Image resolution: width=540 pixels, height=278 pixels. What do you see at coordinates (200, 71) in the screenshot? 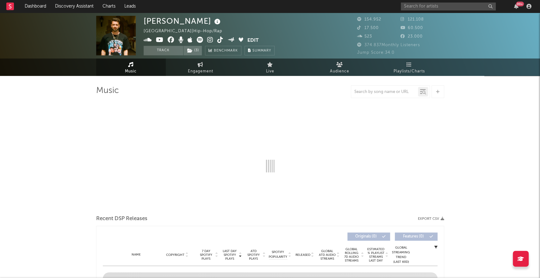
I see `span: Engagement` at bounding box center [200, 71].